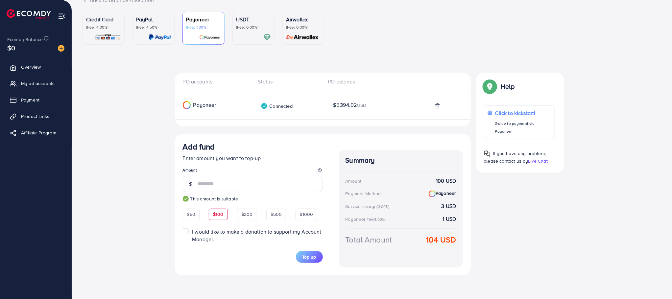 This screenshot has height=299, width=672. I want to click on h3: Add fund, so click(199, 147).